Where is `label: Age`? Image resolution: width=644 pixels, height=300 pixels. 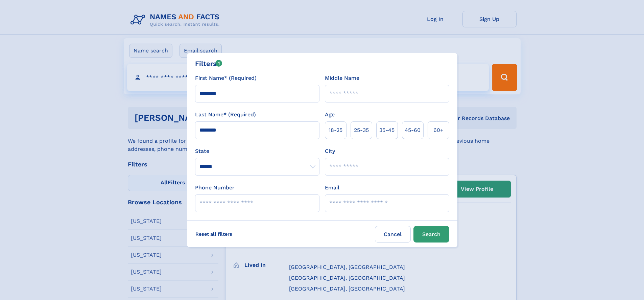 label: Age is located at coordinates (330, 115).